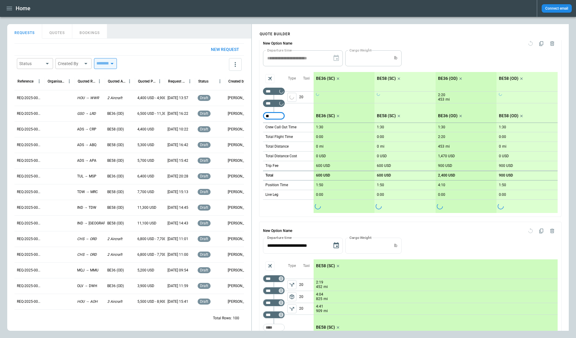  I want to click on p: Type, so click(292, 78).